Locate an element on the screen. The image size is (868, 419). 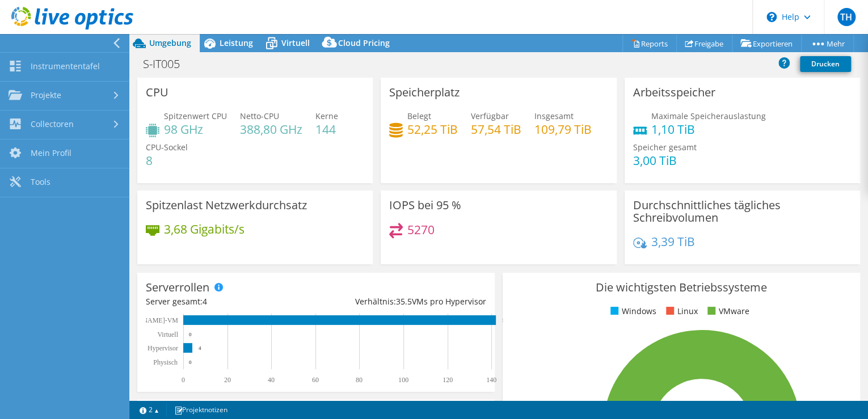
span: Netto-CPU is located at coordinates (259, 116).